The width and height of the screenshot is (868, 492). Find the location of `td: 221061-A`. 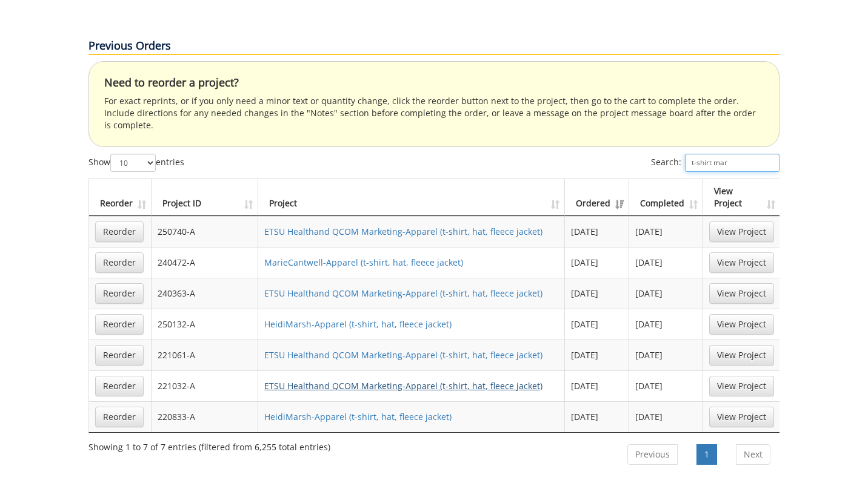

td: 221061-A is located at coordinates (205, 355).